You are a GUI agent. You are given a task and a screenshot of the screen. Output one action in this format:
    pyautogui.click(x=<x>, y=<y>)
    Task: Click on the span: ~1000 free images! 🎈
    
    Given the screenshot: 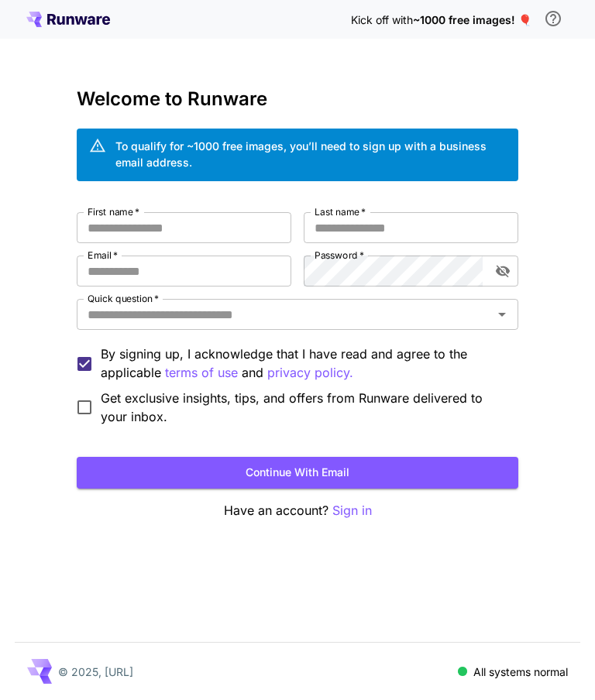 What is the action you would take?
    pyautogui.click(x=472, y=20)
    